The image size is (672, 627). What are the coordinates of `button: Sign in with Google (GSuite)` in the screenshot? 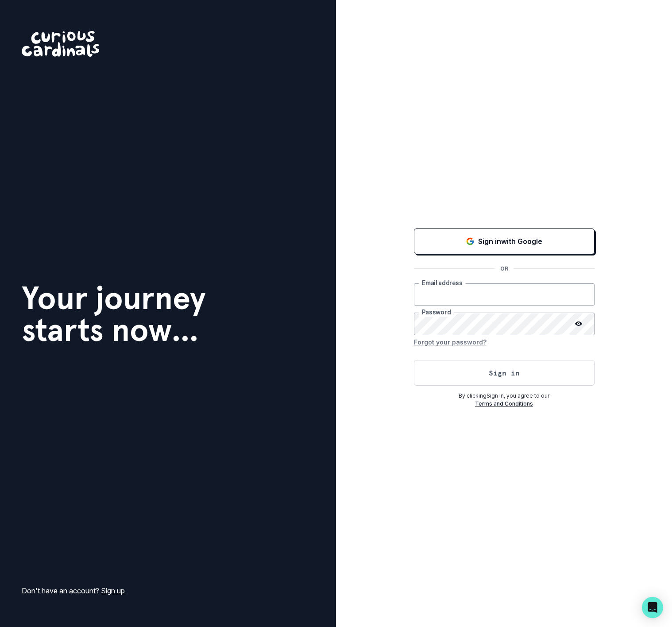 It's located at (504, 241).